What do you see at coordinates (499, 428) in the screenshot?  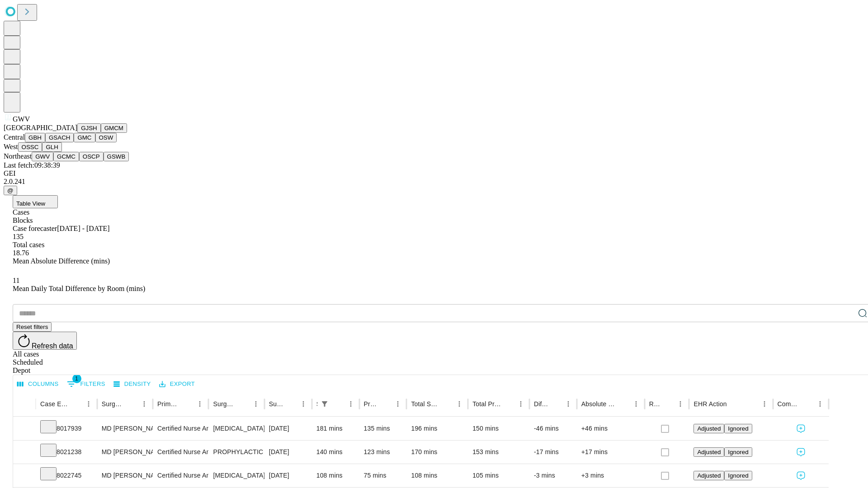 I see `div: 150 mins` at bounding box center [499, 428].